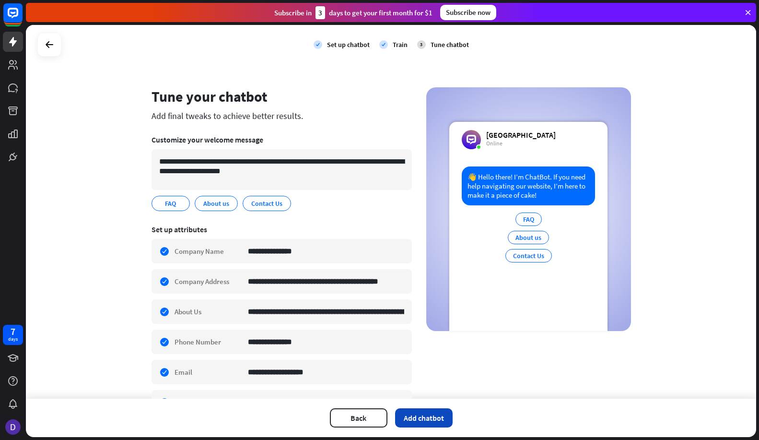 The image size is (759, 440). I want to click on span: Contact Us, so click(267, 203).